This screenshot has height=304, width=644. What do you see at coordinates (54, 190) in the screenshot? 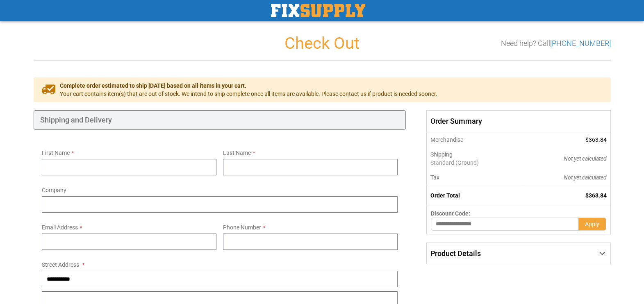
I see `span: Company` at bounding box center [54, 190].